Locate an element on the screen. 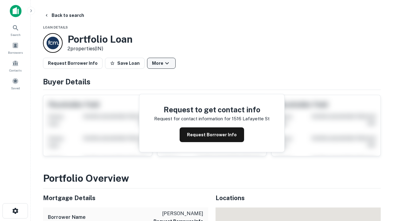  div: Contacts is located at coordinates (15, 66).